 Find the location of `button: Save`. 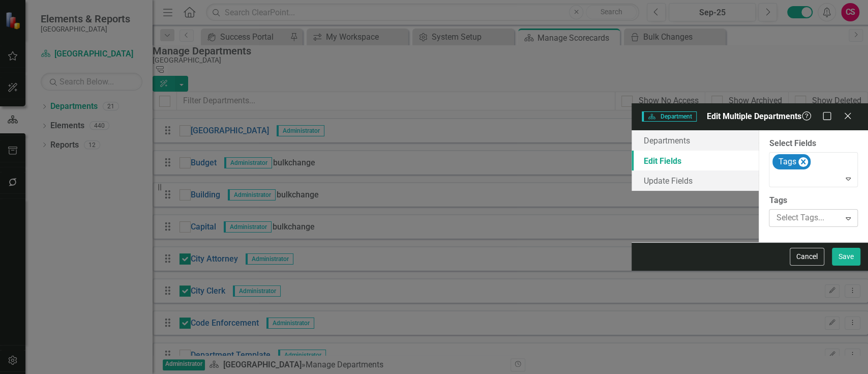

button: Save is located at coordinates (846, 257).